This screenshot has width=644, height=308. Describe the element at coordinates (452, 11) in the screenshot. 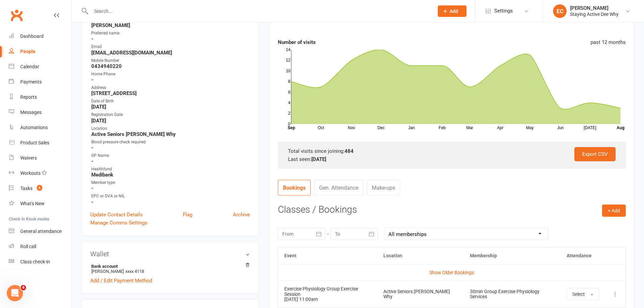

I see `button: Add` at that location.